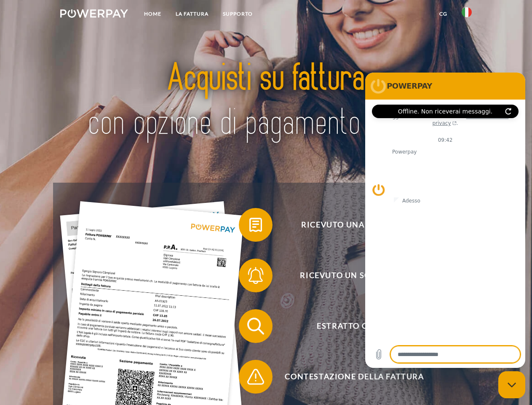 This screenshot has height=405, width=532. I want to click on span: Estratto conto, so click(354, 326).